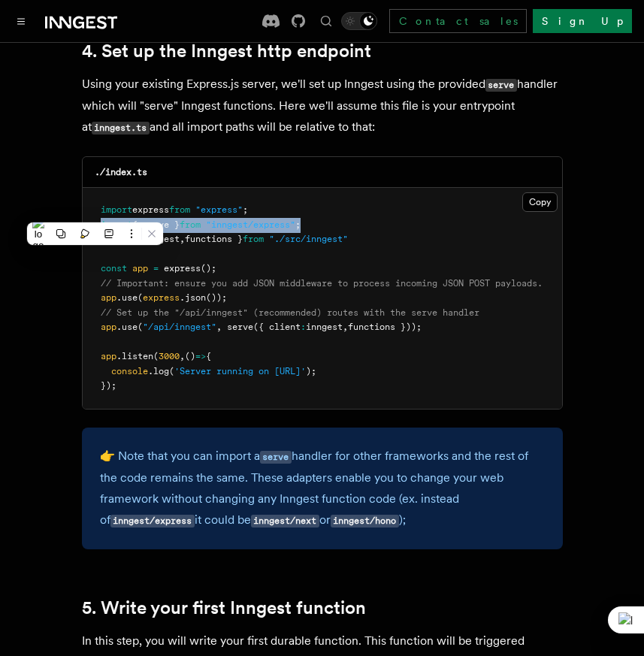 The width and height of the screenshot is (644, 656). What do you see at coordinates (129, 371) in the screenshot?
I see `span: console` at bounding box center [129, 371].